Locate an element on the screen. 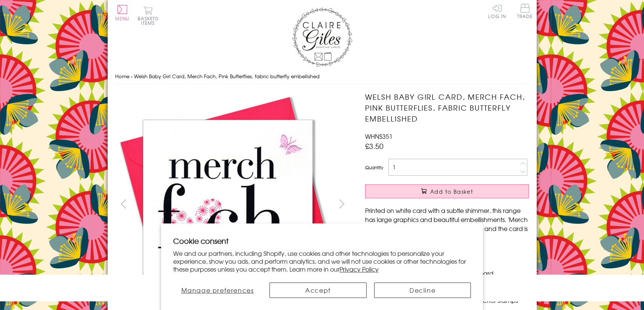 The width and height of the screenshot is (644, 310). img: Claire Giles Greetings Cards is located at coordinates (322, 37).